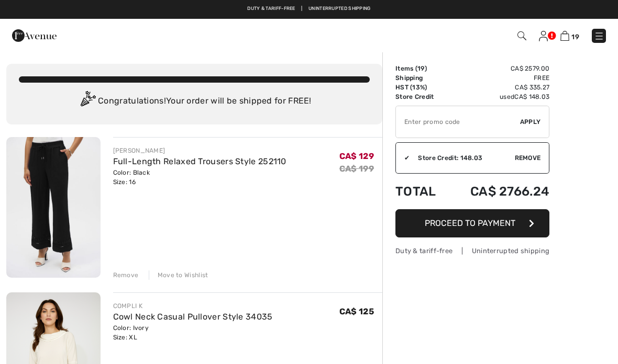  Describe the element at coordinates (53, 207) in the screenshot. I see `img: Full-Length Relaxed Trousers Style 252110` at that location.